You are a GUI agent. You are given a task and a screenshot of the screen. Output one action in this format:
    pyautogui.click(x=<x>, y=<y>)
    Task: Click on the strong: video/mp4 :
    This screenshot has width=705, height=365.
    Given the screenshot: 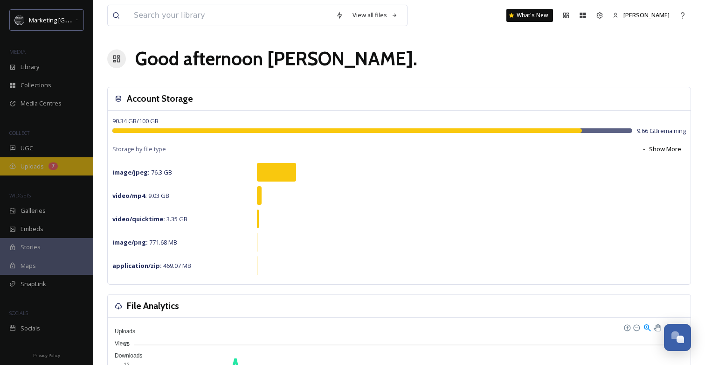 What is the action you would take?
    pyautogui.click(x=130, y=195)
    